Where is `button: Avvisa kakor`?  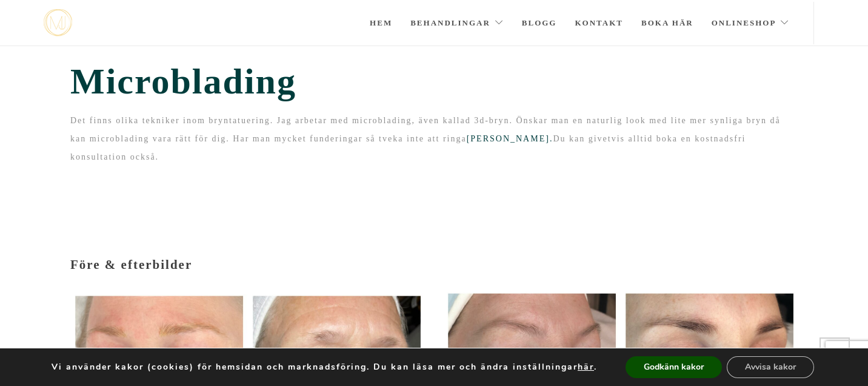
button: Avvisa kakor is located at coordinates (770, 367).